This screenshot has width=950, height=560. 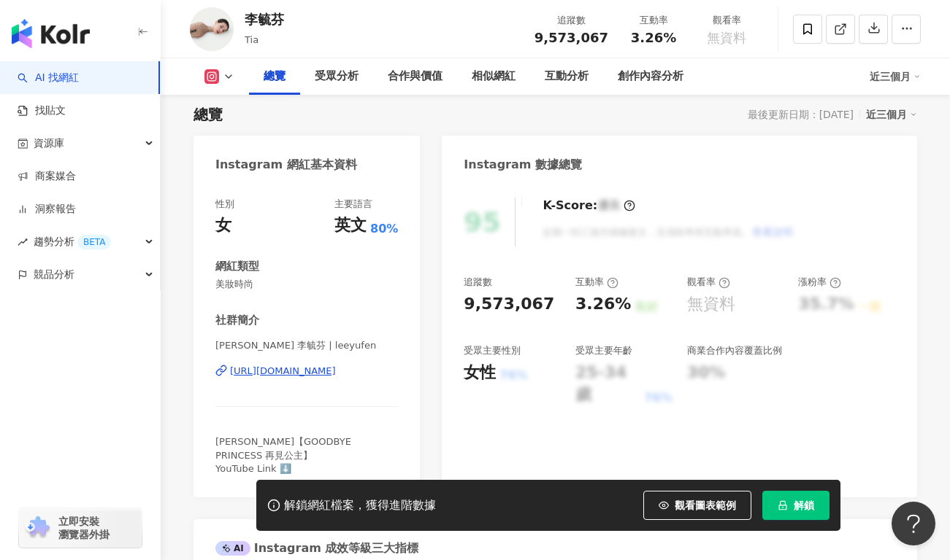 I want to click on div: 解鎖網紅檔案，獲得進階數據, so click(x=360, y=505).